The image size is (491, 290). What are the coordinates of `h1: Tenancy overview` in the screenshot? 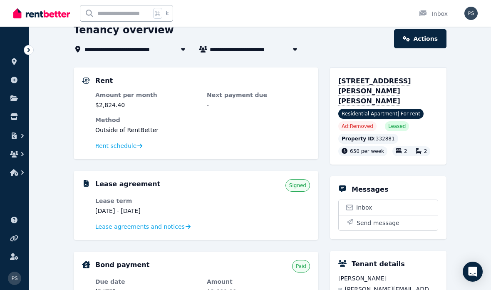 It's located at (124, 30).